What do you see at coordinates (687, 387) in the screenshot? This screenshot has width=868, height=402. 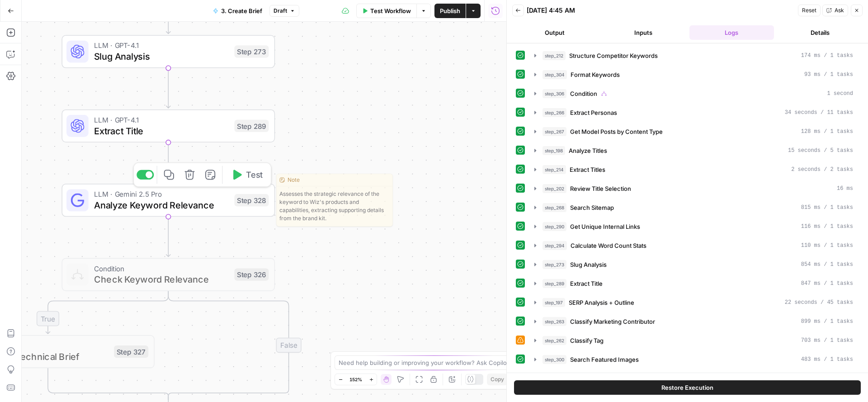 I see `button: Restore Execution` at bounding box center [687, 387].